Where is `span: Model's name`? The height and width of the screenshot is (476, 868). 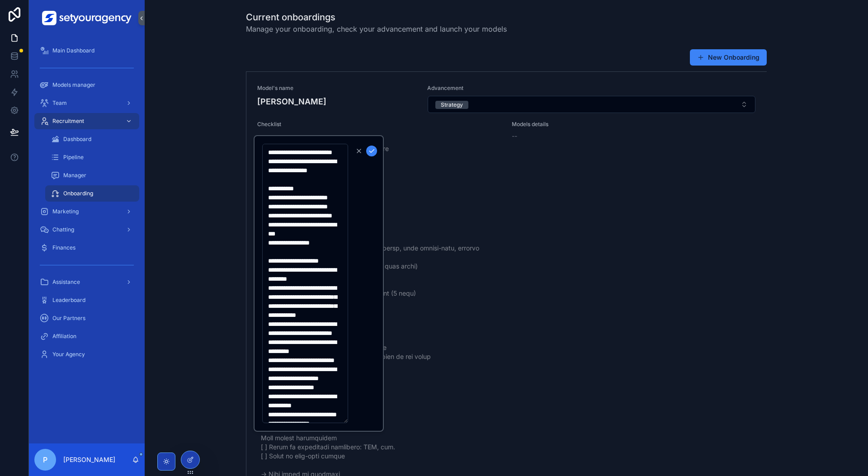 span: Model's name is located at coordinates (336, 88).